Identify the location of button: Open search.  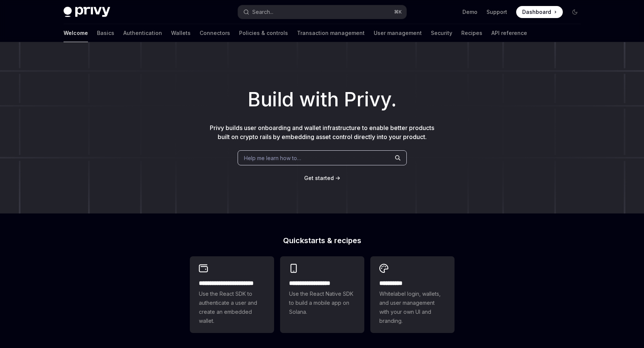
(322, 12).